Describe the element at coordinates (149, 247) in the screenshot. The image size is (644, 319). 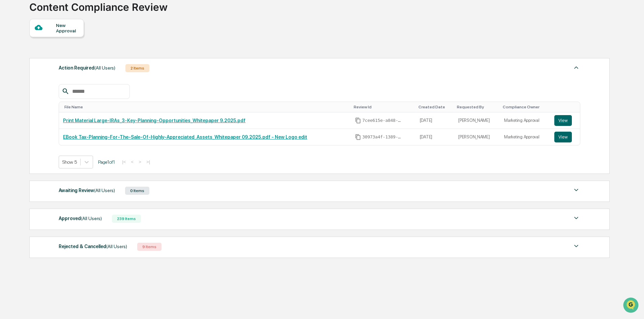
I see `div: 9 Items` at that location.